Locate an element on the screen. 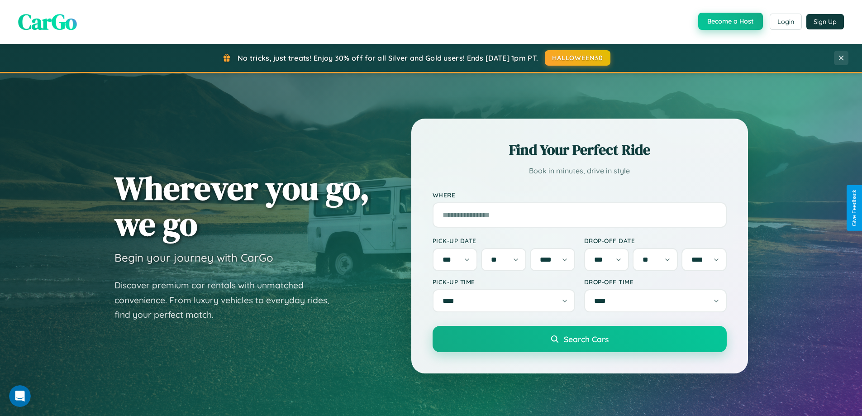 Image resolution: width=862 pixels, height=416 pixels. label: Drop-off Time is located at coordinates (655, 282).